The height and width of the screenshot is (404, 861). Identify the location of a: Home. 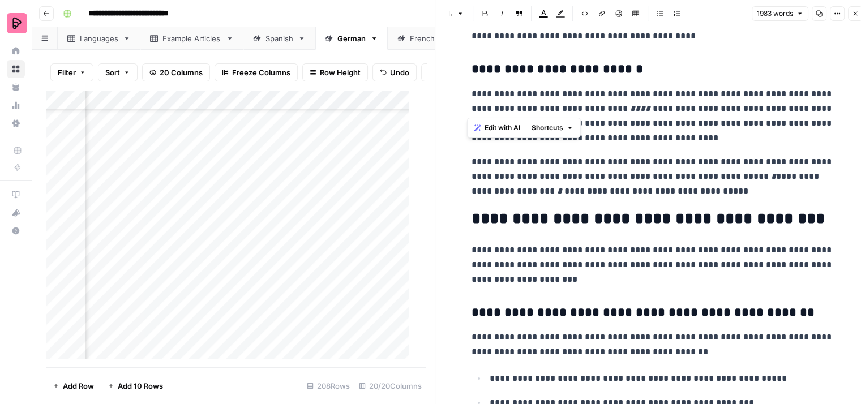
(16, 51).